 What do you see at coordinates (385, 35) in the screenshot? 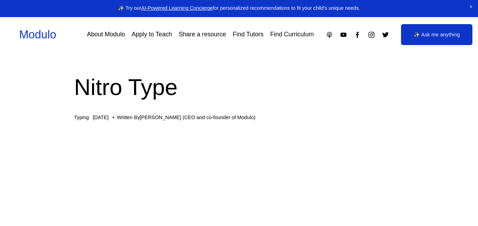
I see `a: Twitter` at bounding box center [385, 35].